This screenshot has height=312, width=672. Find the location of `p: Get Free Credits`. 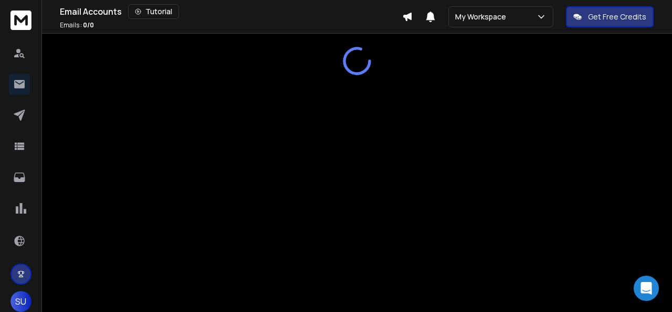

p: Get Free Credits is located at coordinates (617, 17).